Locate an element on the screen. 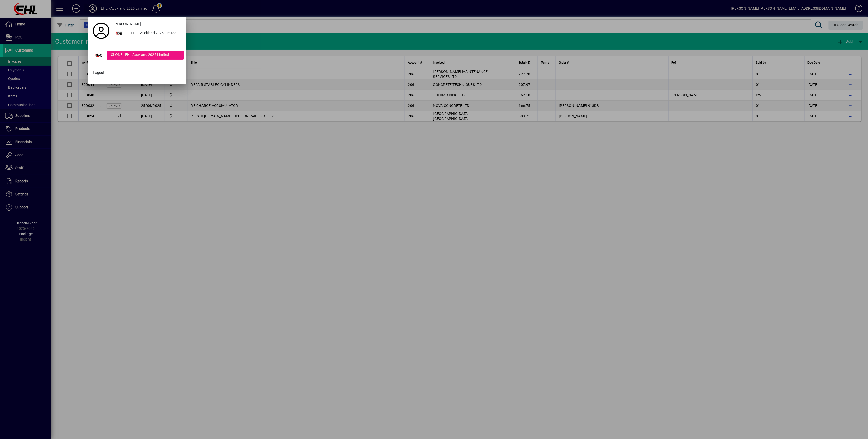 The width and height of the screenshot is (868, 439). div: CLONE - EHL Auckland 2025 Limited is located at coordinates (145, 55).